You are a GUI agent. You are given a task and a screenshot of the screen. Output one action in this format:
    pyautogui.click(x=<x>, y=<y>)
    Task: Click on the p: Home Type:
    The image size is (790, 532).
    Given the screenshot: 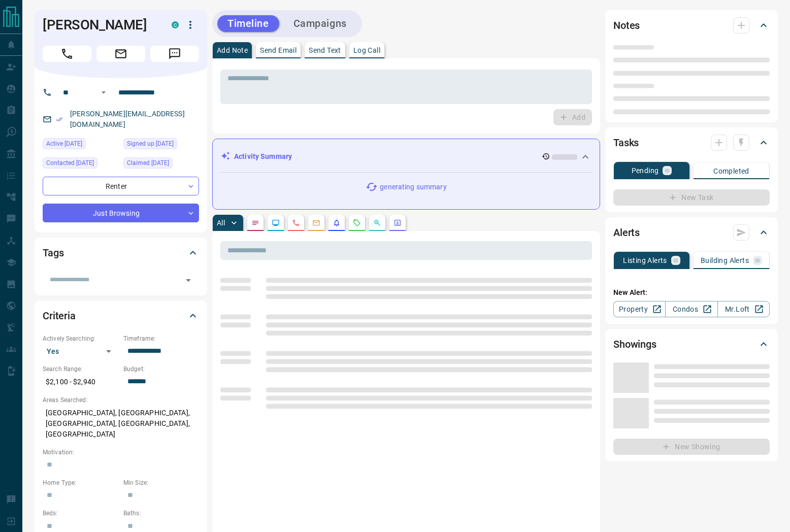 What is the action you would take?
    pyautogui.click(x=80, y=483)
    